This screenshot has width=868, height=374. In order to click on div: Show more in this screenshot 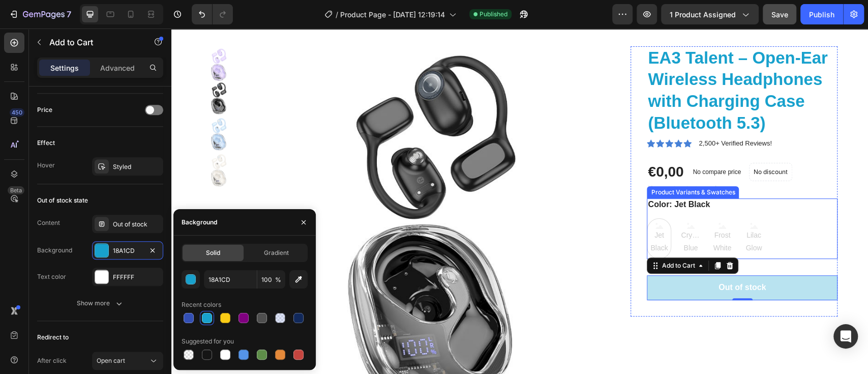, I will do `click(101, 303)`.